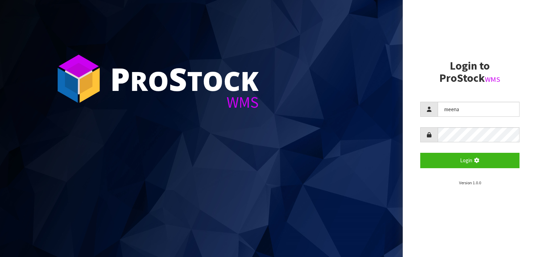 The width and height of the screenshot is (537, 257). Describe the element at coordinates (184, 79) in the screenshot. I see `div: ro tock` at that location.